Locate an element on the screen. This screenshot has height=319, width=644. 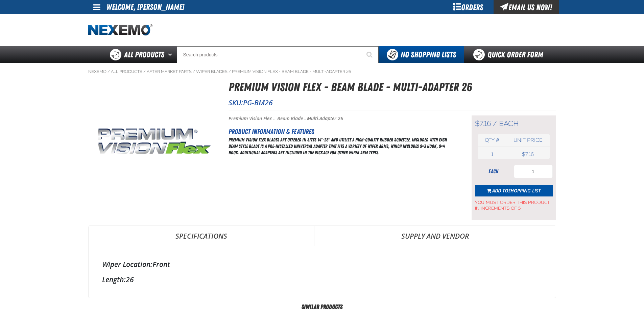
span: Shopping List is located at coordinates (524, 191).